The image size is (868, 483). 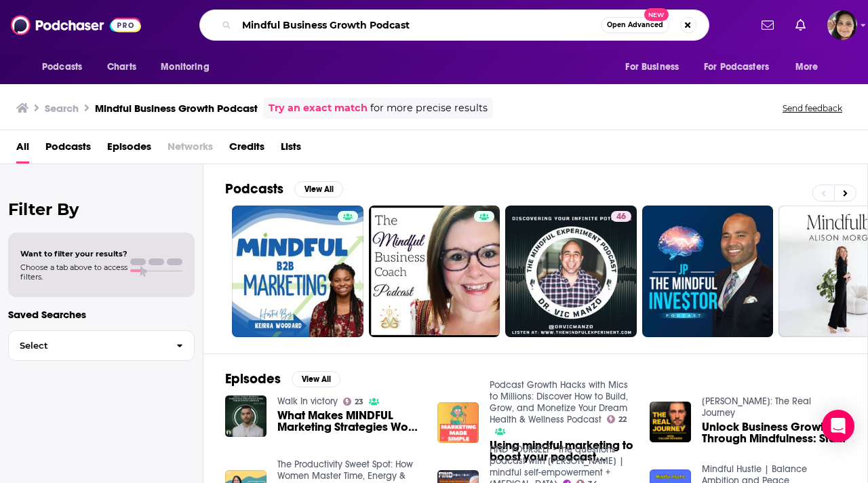 I want to click on a: All, so click(x=22, y=149).